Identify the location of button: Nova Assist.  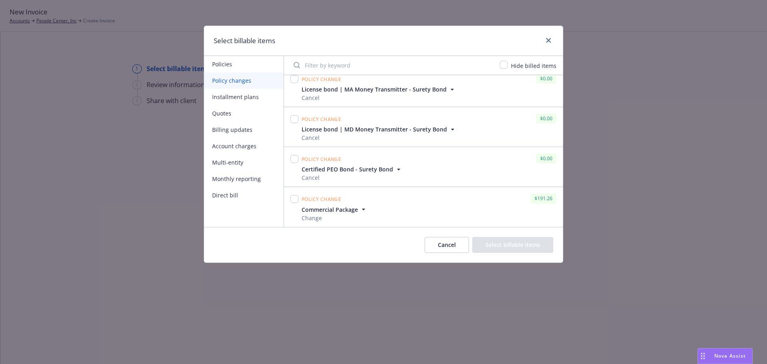
(725, 356).